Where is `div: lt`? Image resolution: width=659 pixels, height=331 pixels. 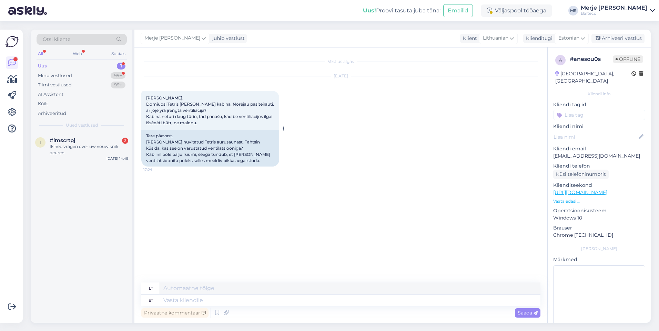 div: lt is located at coordinates (151, 289).